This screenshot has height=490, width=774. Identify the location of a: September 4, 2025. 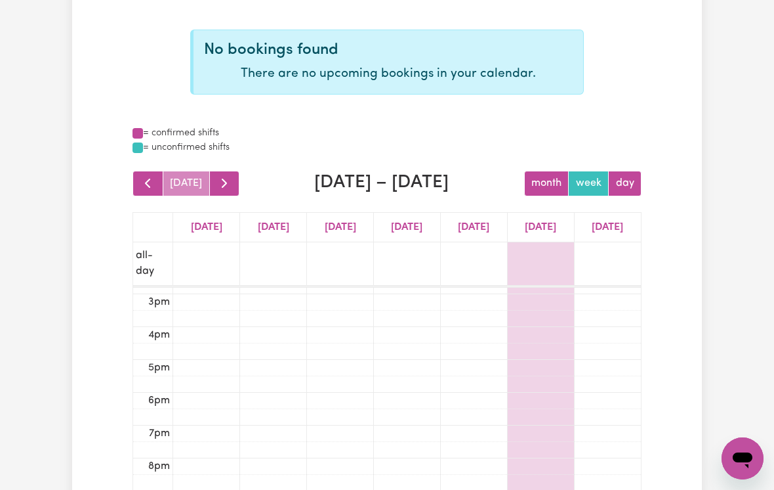
(474, 227).